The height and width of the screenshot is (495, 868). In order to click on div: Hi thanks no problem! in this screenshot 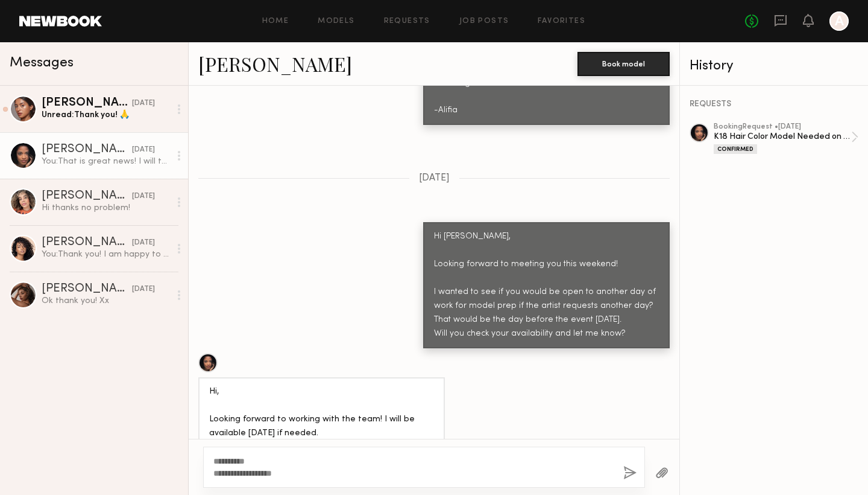, I will do `click(105, 207)`.